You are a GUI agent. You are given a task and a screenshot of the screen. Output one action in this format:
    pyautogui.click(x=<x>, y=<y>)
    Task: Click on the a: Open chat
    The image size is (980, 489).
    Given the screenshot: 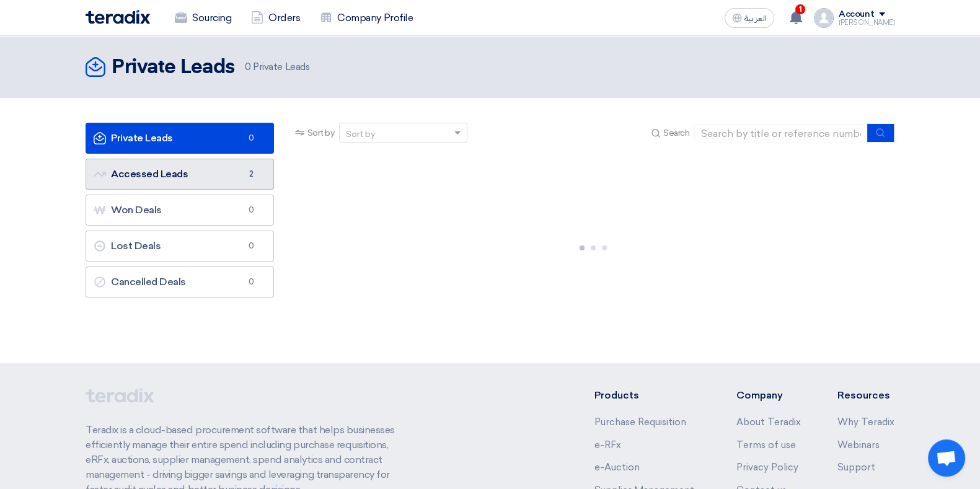 What is the action you would take?
    pyautogui.click(x=947, y=458)
    